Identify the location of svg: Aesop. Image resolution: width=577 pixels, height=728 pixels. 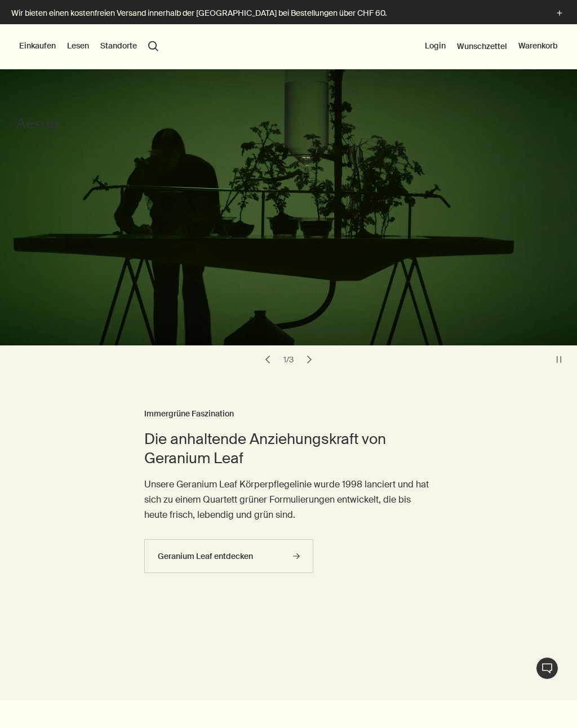
(39, 125).